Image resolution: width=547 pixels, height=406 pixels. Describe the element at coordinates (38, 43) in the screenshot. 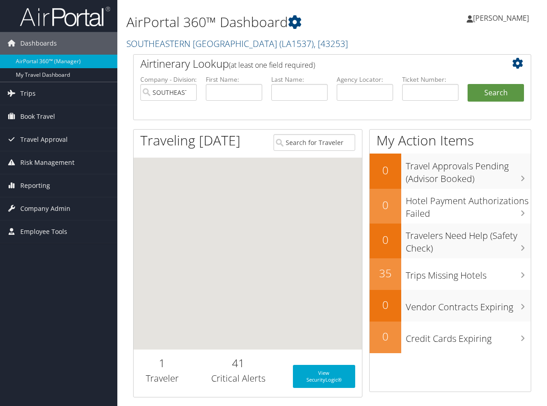

I see `span: Dashboards` at that location.